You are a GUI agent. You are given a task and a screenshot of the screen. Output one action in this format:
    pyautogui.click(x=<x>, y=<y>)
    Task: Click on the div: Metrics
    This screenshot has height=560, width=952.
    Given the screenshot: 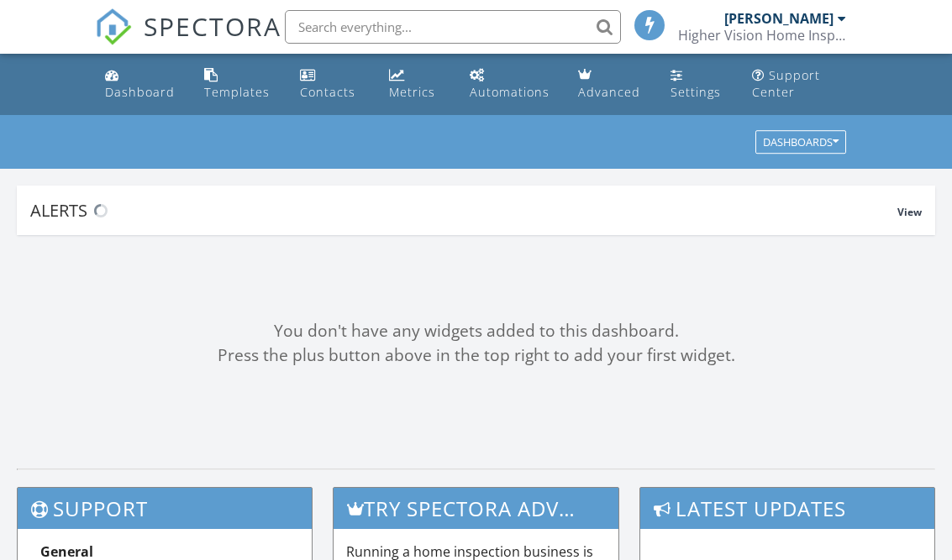 What is the action you would take?
    pyautogui.click(x=411, y=92)
    